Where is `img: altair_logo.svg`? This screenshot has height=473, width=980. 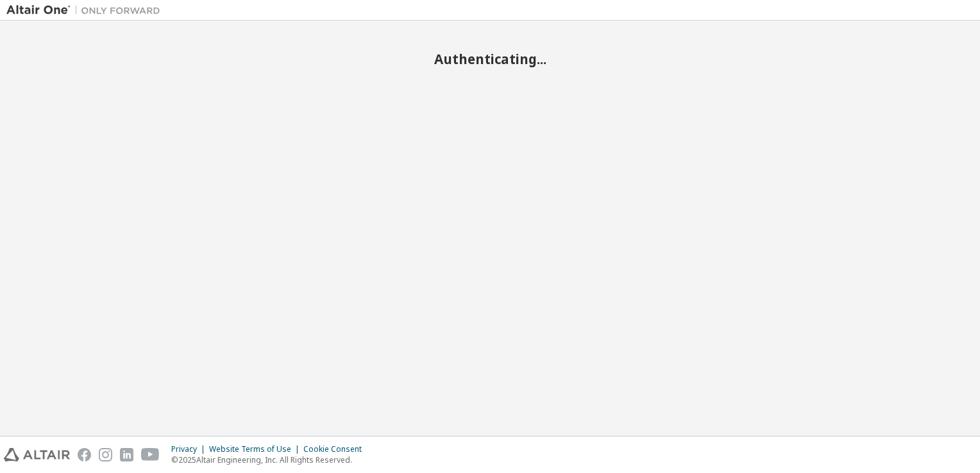
img: altair_logo.svg is located at coordinates (37, 454).